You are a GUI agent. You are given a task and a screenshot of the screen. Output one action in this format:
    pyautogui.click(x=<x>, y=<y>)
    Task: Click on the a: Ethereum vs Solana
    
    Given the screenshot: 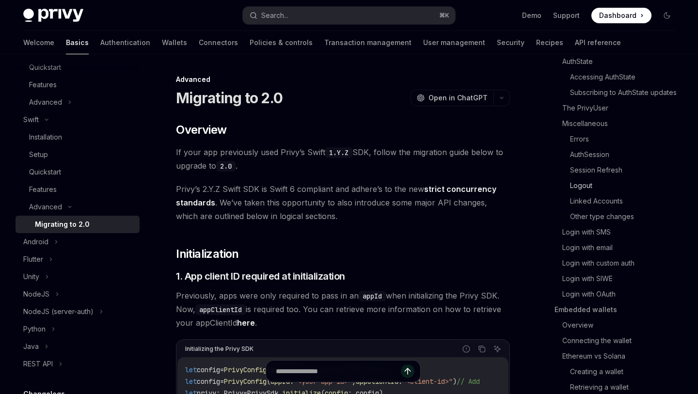 What is the action you would take?
    pyautogui.click(x=622, y=356)
    